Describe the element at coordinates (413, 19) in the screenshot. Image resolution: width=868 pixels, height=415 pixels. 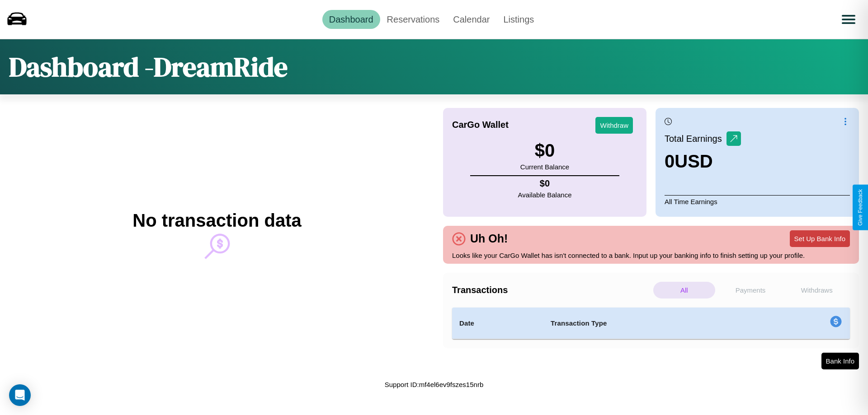
I see `a: Reservations` at that location.